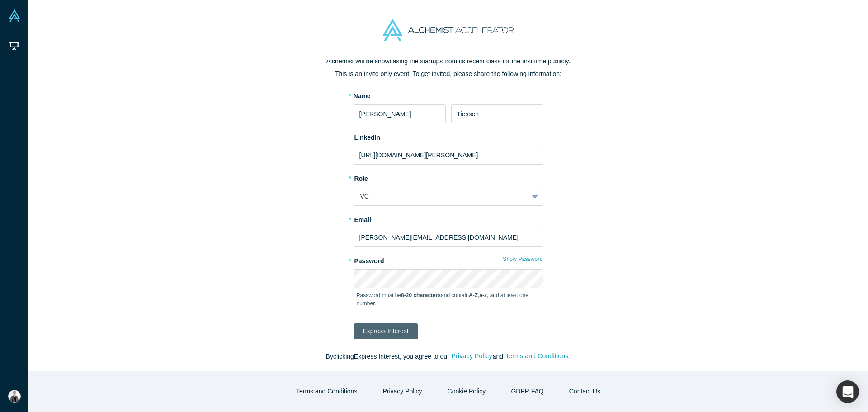 This screenshot has height=412, width=868. What do you see at coordinates (449, 178) in the screenshot?
I see `label: Role` at bounding box center [449, 178].